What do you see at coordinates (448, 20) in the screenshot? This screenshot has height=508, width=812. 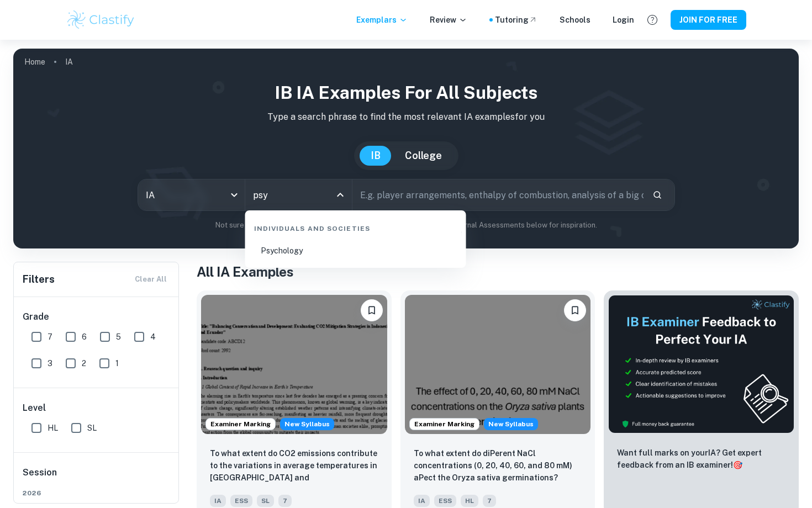 I see `p: Review` at bounding box center [448, 20].